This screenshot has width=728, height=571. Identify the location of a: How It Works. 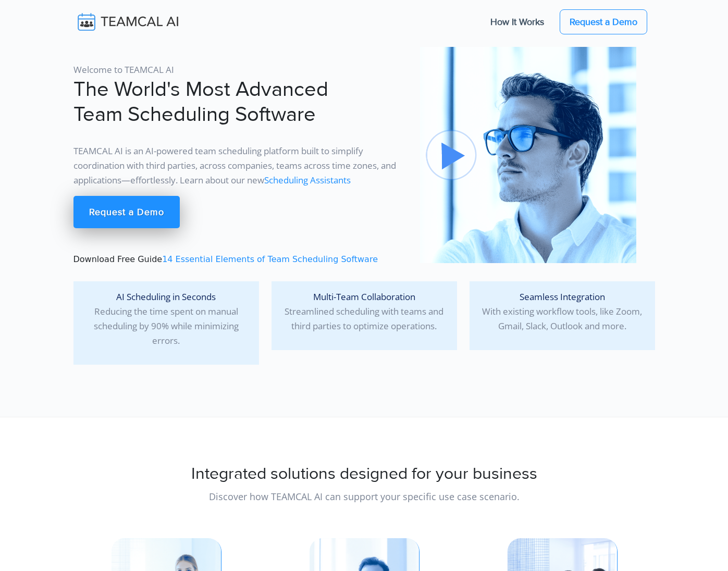
(517, 22).